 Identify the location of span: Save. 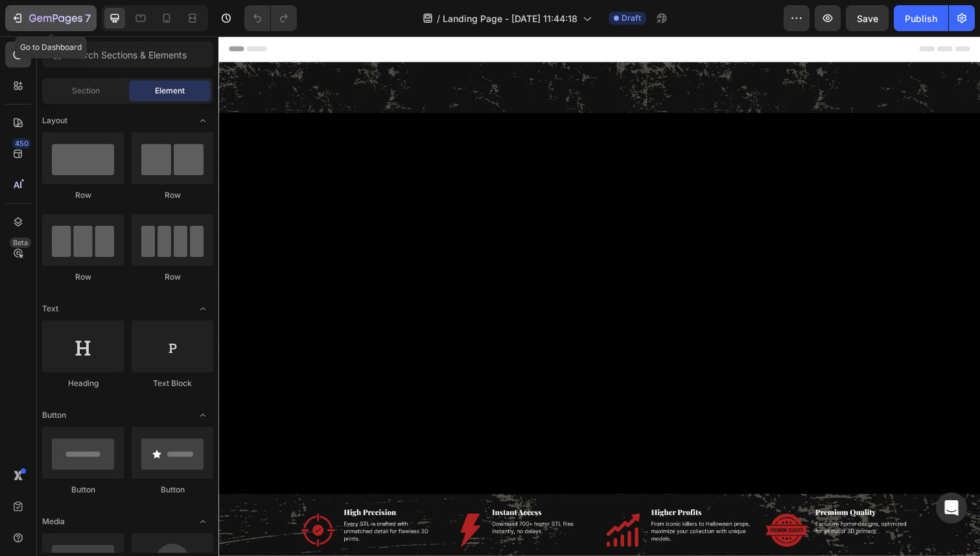
(868, 18).